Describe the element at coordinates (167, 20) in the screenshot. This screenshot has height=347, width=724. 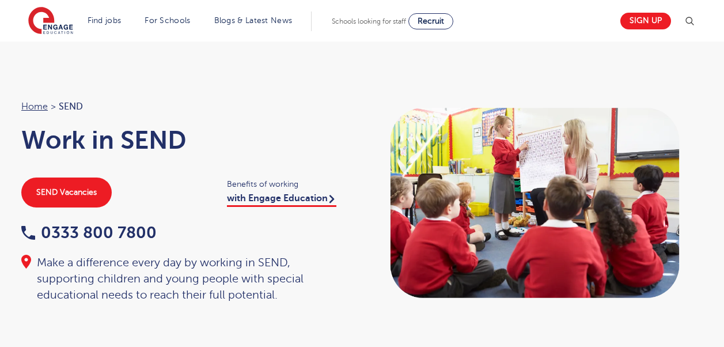
I see `a: For Schools` at that location.